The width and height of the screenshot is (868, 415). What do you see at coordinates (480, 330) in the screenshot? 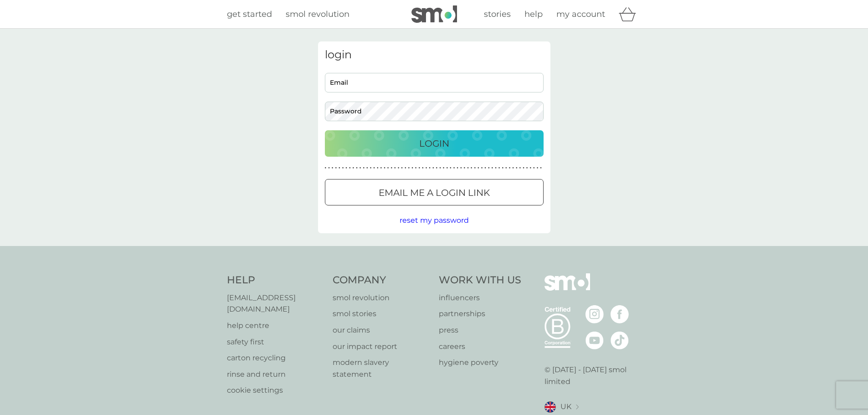
I see `p: press` at bounding box center [480, 330].